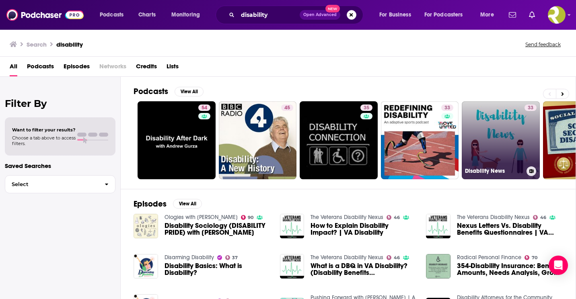 The width and height of the screenshot is (576, 299). Describe the element at coordinates (44, 130) in the screenshot. I see `span: Want to filter your results?` at that location.